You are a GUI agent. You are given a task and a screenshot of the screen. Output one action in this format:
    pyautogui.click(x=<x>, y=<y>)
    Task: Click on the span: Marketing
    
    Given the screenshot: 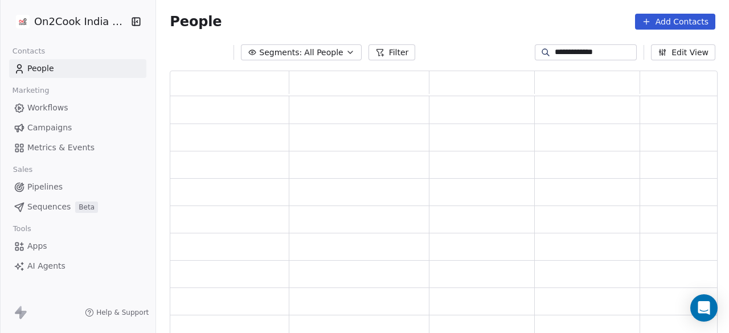 What is the action you would take?
    pyautogui.click(x=31, y=91)
    